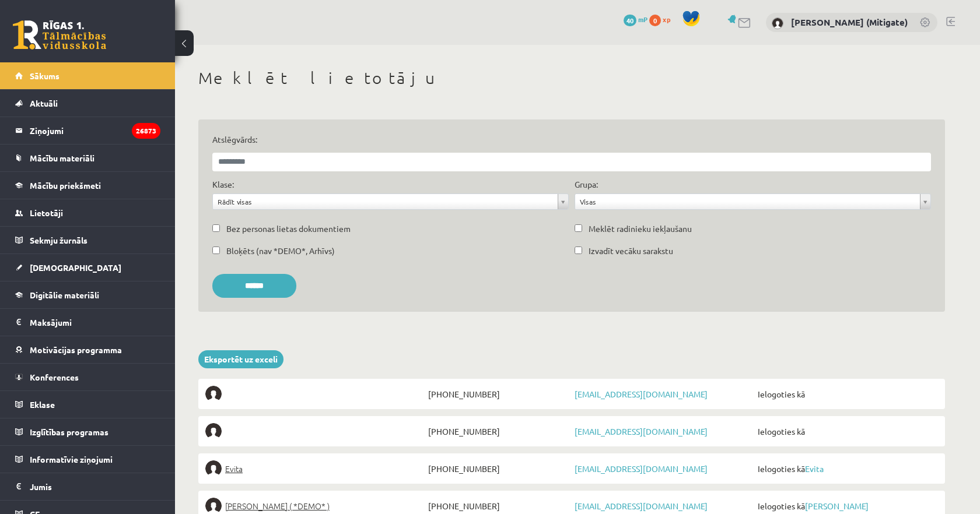 The image size is (980, 514). Describe the element at coordinates (46, 213) in the screenshot. I see `span: Lietotāji` at that location.